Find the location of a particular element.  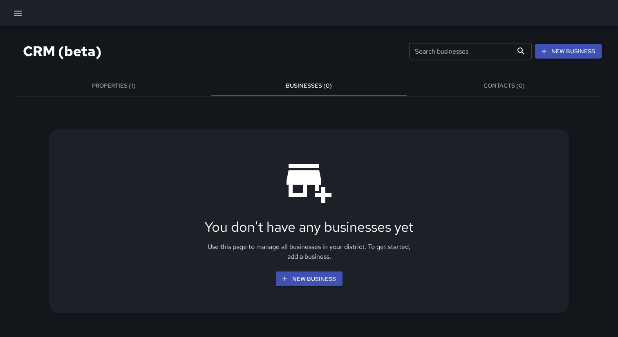

h4: CRM (beta) is located at coordinates (62, 51).